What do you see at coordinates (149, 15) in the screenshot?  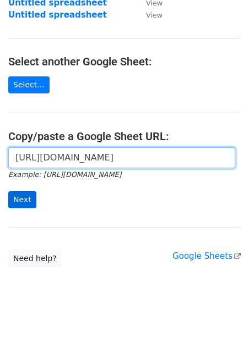 I see `a: View` at bounding box center [149, 15].